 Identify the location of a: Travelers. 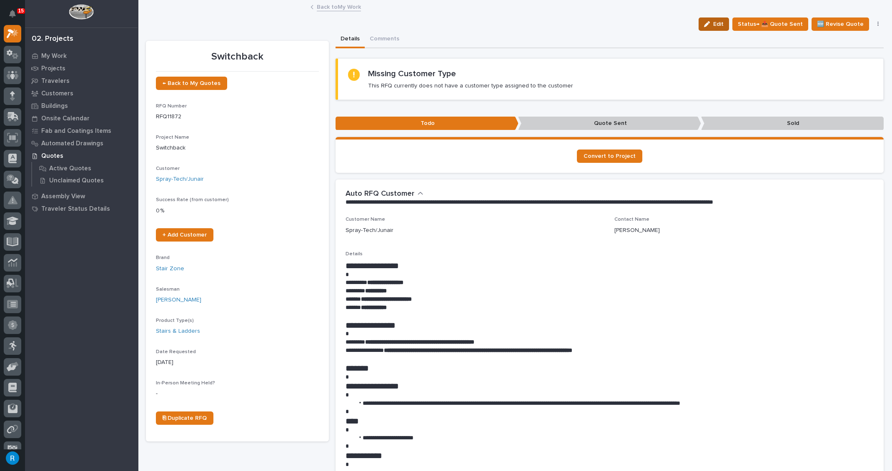
(81, 81).